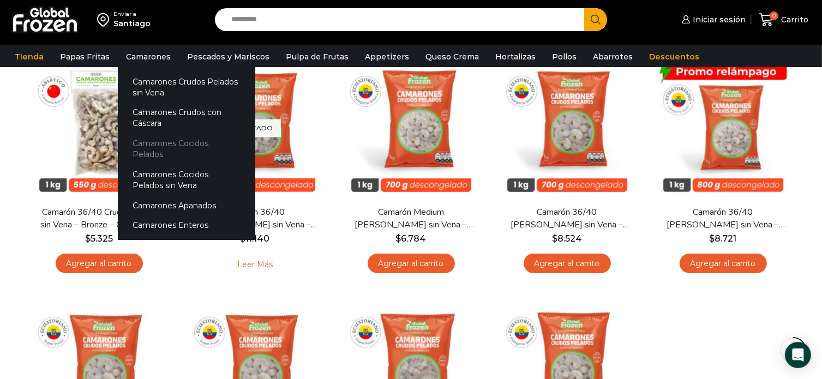 This screenshot has width=822, height=379. What do you see at coordinates (148, 57) in the screenshot?
I see `a: Camarones` at bounding box center [148, 57].